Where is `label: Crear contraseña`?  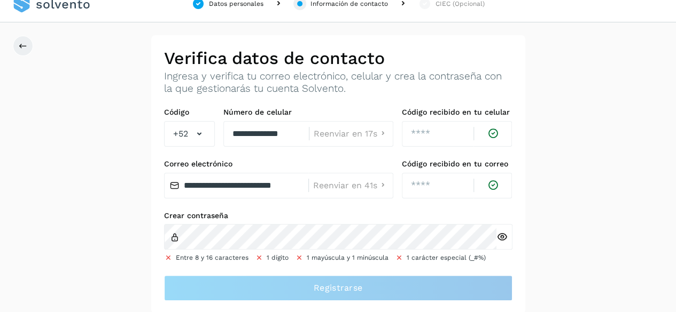
label: Crear contraseña is located at coordinates (338, 216).